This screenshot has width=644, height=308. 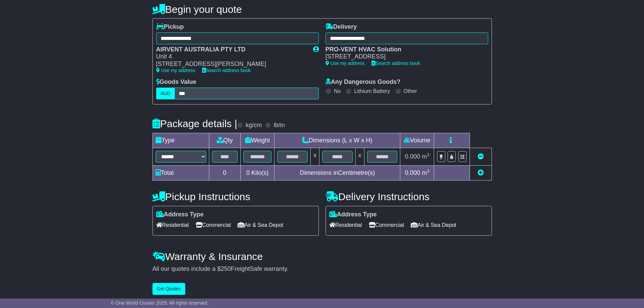 I want to click on span: © One World Courier 2025. All rights reserved., so click(x=160, y=303).